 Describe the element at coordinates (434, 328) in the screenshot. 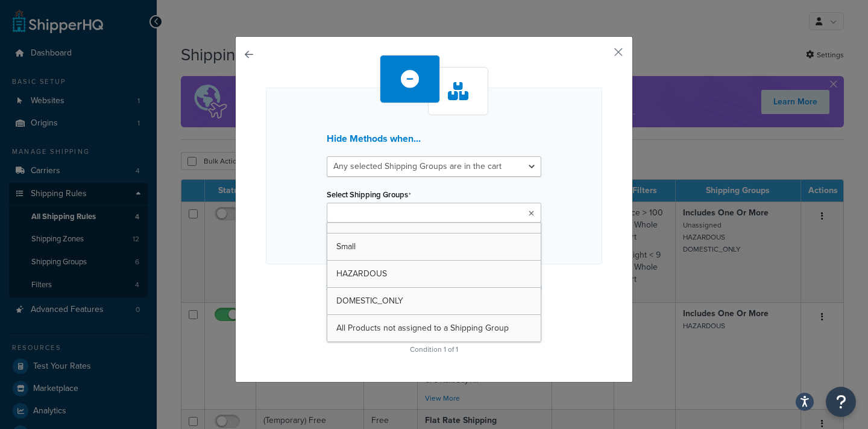

I see `a: All Products not assigned to a Shipping Group` at that location.